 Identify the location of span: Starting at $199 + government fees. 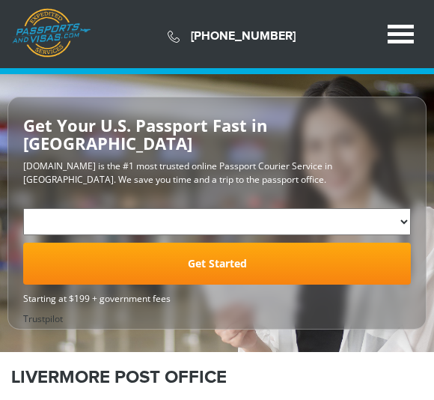
(217, 298).